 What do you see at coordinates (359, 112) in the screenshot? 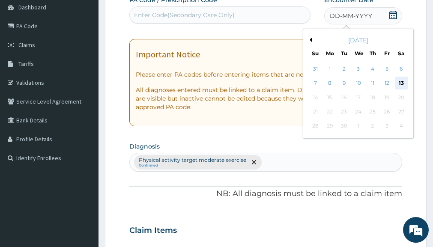
I see `div: Not available Wednesday, September 24th, 2025` at bounding box center [359, 112].